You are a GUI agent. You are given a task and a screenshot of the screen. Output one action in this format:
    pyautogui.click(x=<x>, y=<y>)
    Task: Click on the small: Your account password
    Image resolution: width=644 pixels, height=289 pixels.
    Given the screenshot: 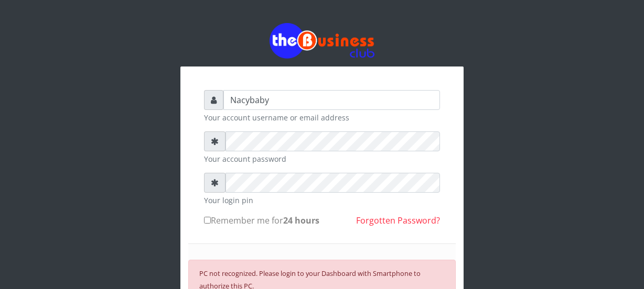 What is the action you would take?
    pyautogui.click(x=322, y=158)
    